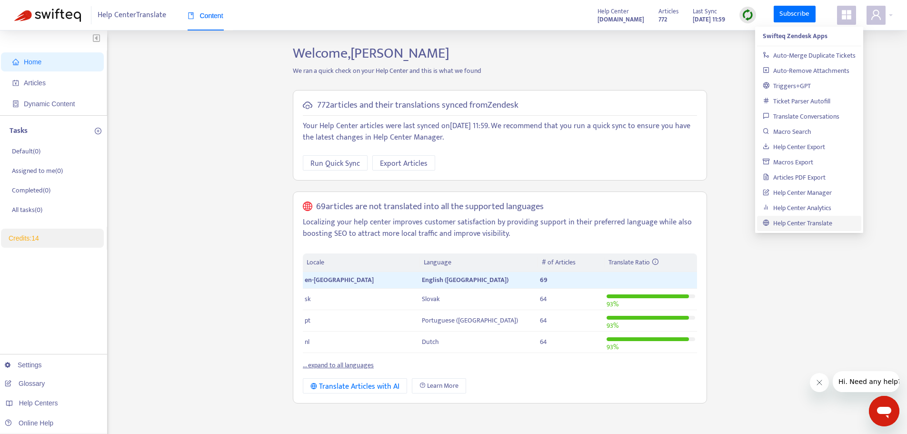 Image resolution: width=907 pixels, height=434 pixels. Describe the element at coordinates (748, 15) in the screenshot. I see `img: sync.dc5367851b00ba804db3.png` at that location.